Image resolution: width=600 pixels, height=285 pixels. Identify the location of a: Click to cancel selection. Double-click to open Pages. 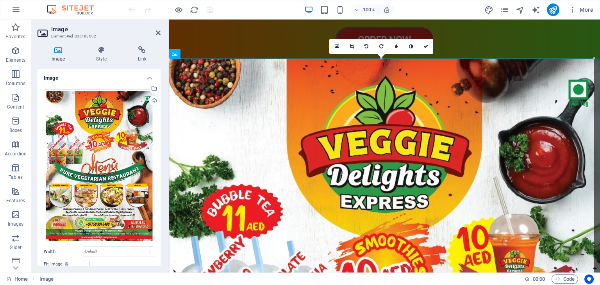
(17, 279).